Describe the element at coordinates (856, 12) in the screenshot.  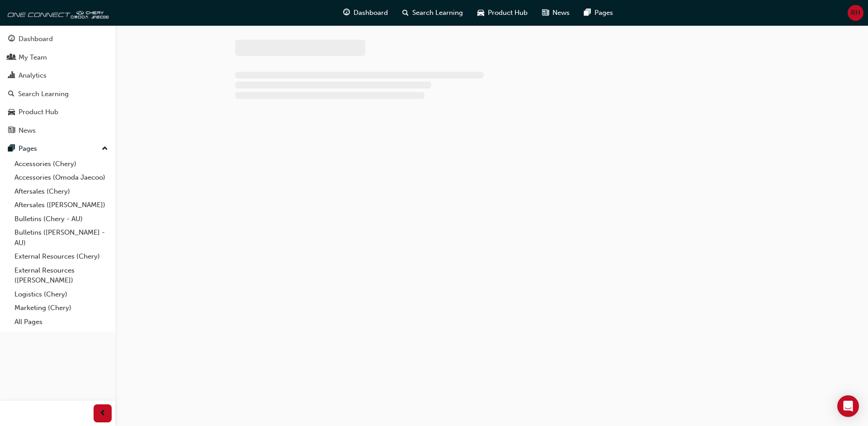
I see `button: RH` at that location.